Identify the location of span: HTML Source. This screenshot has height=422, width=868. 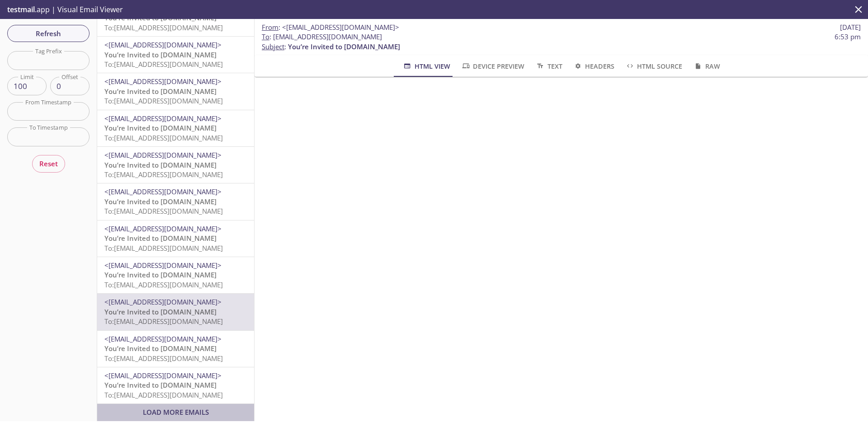
(654, 66).